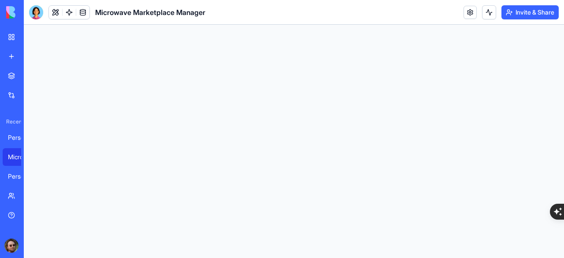 The image size is (564, 258). I want to click on a: Microwave Marketplace Manager, so click(20, 157).